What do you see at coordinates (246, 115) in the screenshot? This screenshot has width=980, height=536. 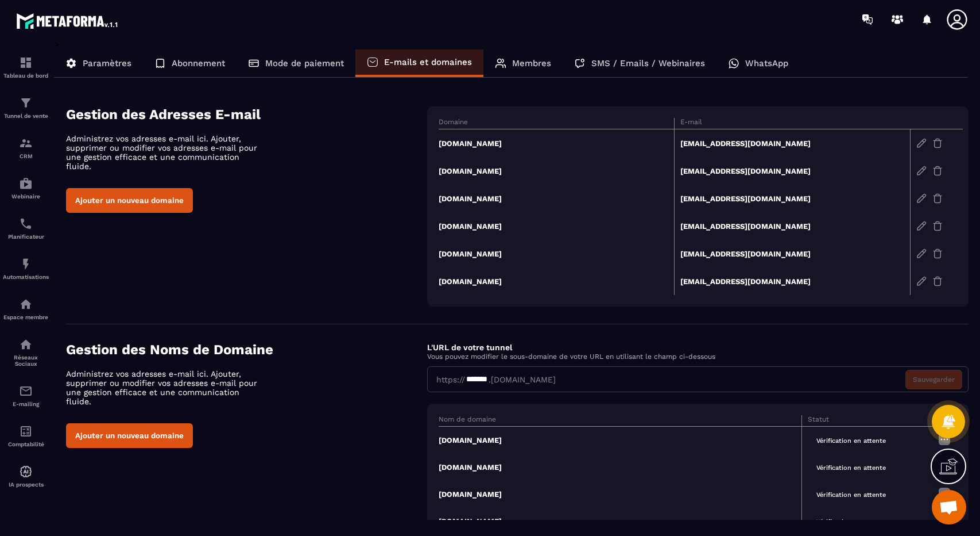 I see `h4: Gestion des Adresses E-mail` at bounding box center [246, 115].